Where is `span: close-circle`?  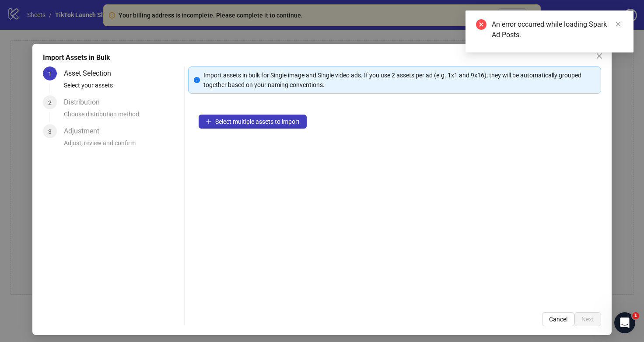
span: close-circle is located at coordinates (481, 24).